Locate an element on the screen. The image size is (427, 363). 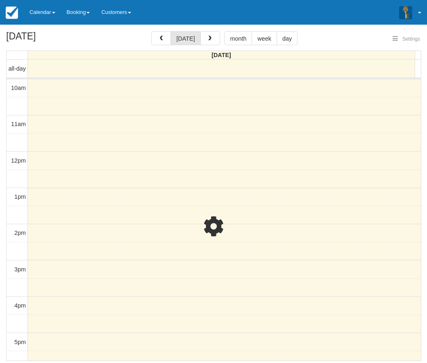
button: day is located at coordinates (287, 38).